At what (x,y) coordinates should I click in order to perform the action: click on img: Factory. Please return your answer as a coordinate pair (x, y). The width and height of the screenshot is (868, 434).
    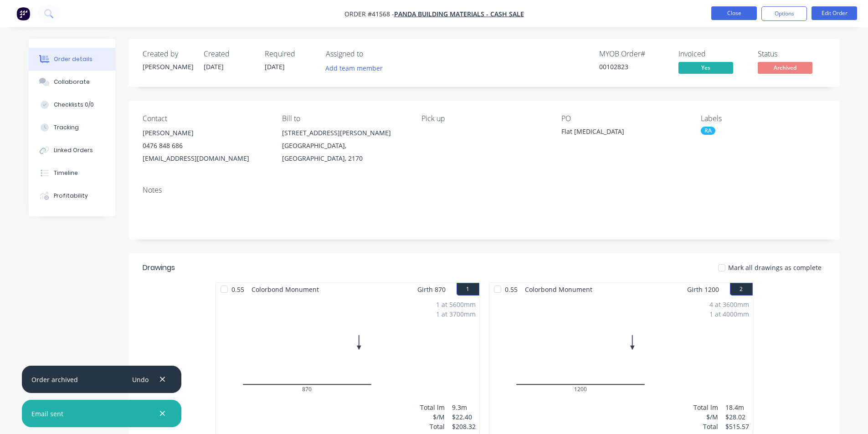
    Looking at the image, I should click on (23, 14).